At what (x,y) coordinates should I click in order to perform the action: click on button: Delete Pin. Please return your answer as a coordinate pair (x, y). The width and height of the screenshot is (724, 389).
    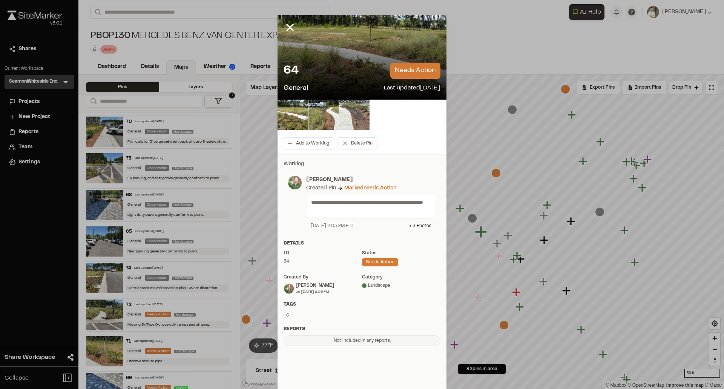
    Looking at the image, I should click on (357, 143).